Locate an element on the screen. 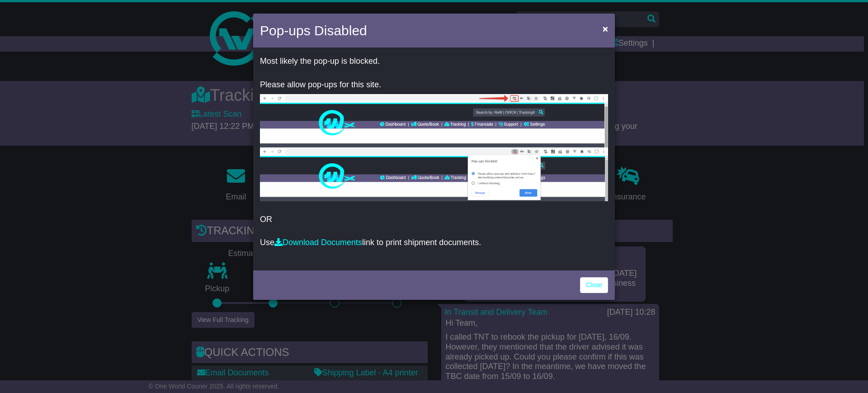 This screenshot has height=393, width=868. h4: Pop-ups Disabled is located at coordinates (313, 30).